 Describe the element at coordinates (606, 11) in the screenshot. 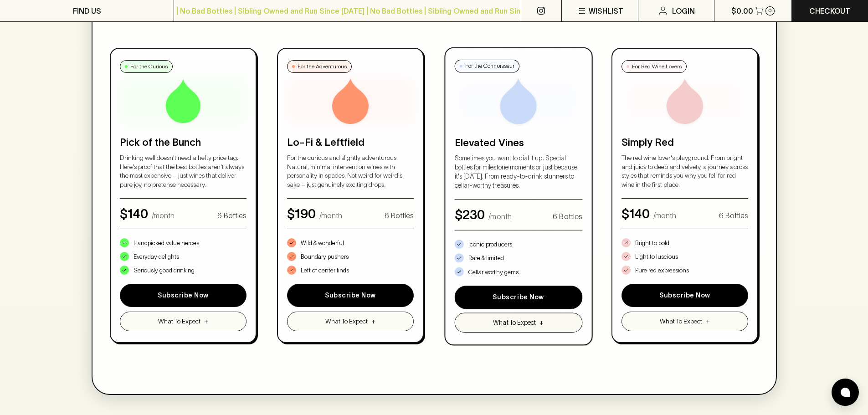

I see `p: Wishlist` at that location.